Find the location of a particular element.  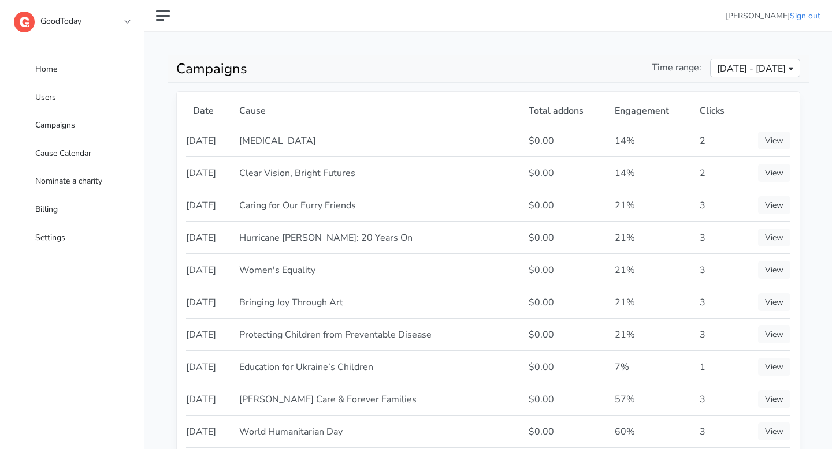

td: 7% is located at coordinates (650, 367).